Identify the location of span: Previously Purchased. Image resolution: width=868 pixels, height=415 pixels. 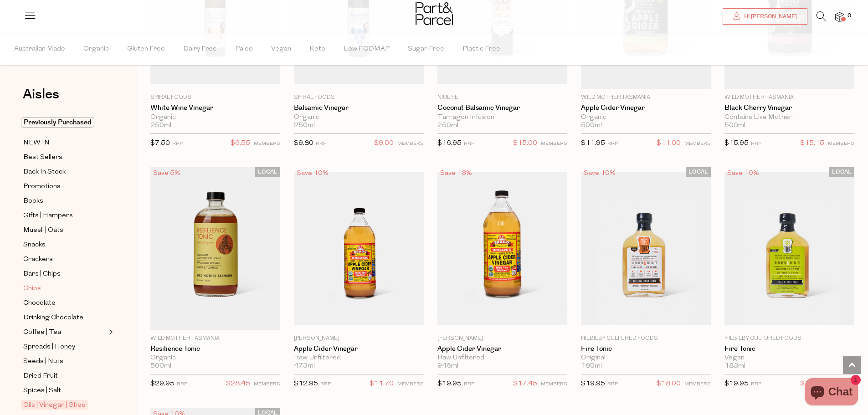
(57, 122).